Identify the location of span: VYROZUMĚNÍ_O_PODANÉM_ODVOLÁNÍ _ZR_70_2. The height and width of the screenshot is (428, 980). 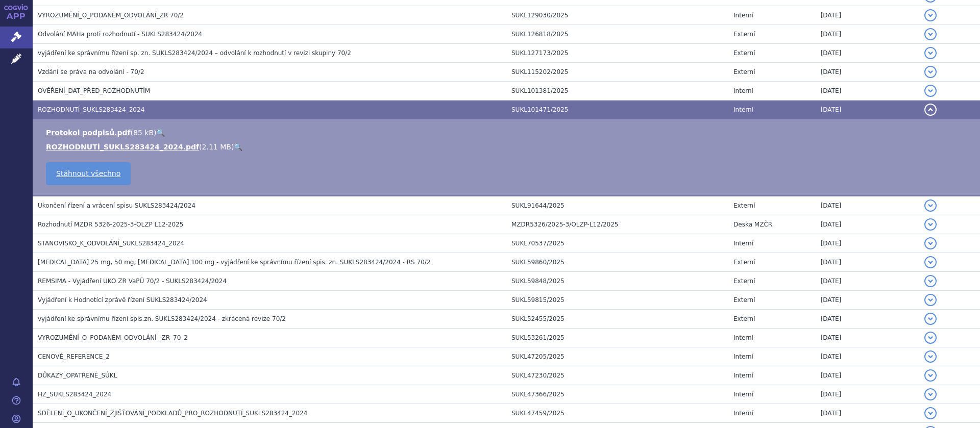
(113, 337).